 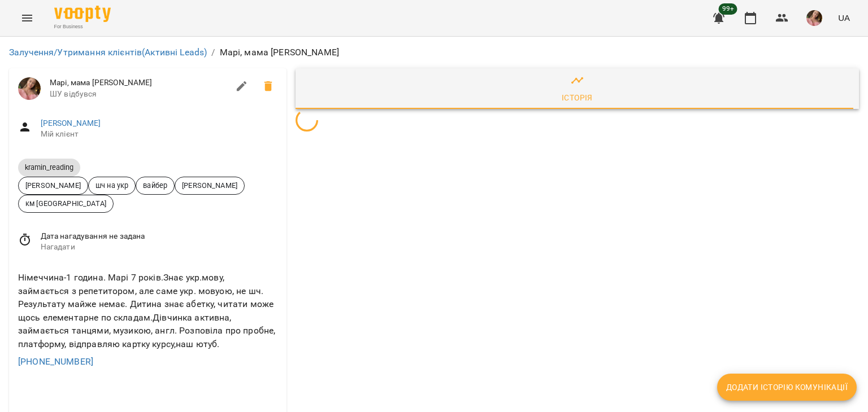 What do you see at coordinates (108, 52) in the screenshot?
I see `a: Залучення/Утримання клієнтів(Активні Leads)` at bounding box center [108, 52].